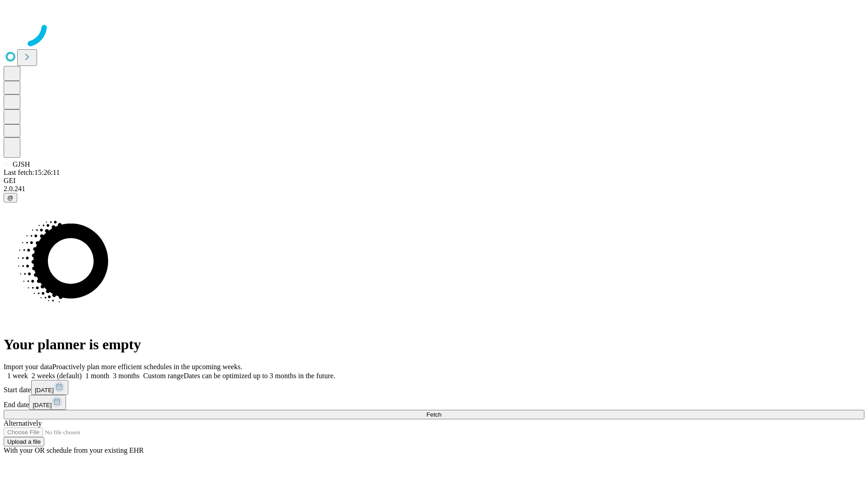  What do you see at coordinates (434, 414) in the screenshot?
I see `button: Fetch` at bounding box center [434, 414].